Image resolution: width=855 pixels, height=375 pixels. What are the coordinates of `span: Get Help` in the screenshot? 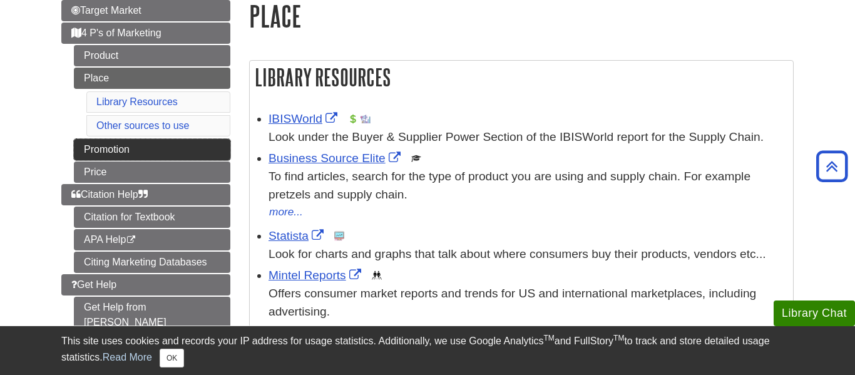 It's located at (94, 284).